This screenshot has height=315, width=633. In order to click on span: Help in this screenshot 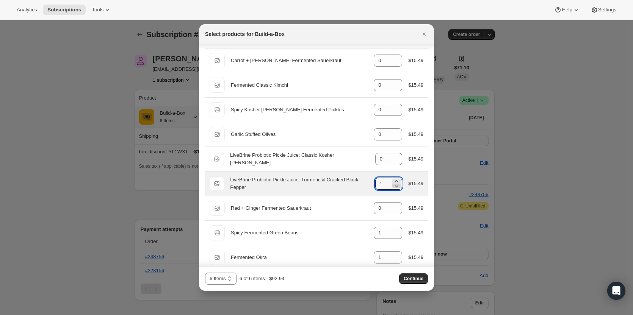, I will do `click(566, 10)`.